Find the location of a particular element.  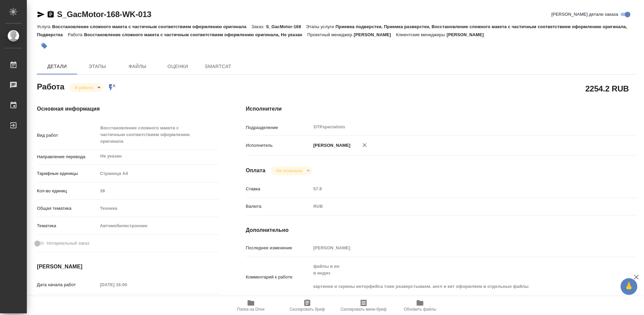

span: Детали is located at coordinates (57, 66).